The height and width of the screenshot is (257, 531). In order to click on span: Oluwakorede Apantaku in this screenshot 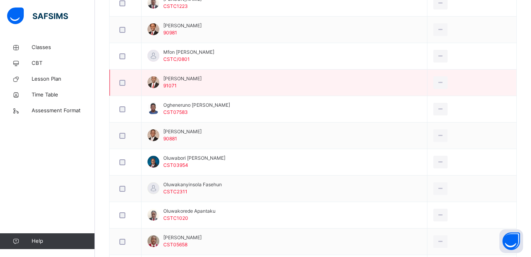, I will do `click(189, 211)`.